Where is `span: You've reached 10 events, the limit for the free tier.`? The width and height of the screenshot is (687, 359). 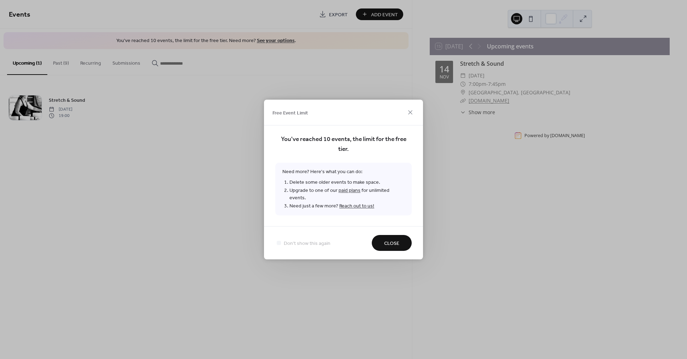
span: You've reached 10 events, the limit for the free tier. is located at coordinates (344, 145).